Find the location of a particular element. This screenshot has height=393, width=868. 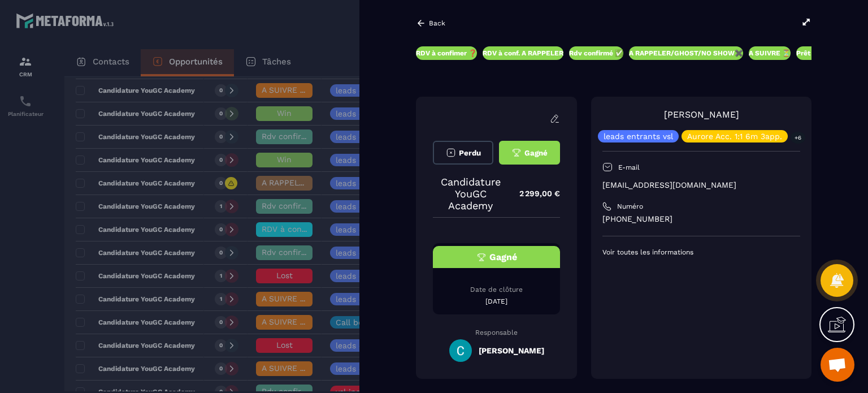

p: A RAPPELER/GHOST/NO SHOW✖️ is located at coordinates (686, 53).